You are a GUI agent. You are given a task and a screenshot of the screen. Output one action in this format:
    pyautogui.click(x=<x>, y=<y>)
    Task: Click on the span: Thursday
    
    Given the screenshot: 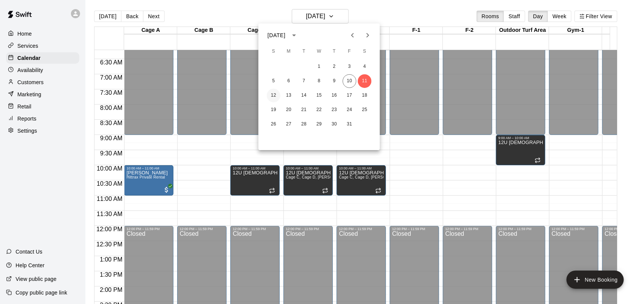 What is the action you would take?
    pyautogui.click(x=335, y=52)
    